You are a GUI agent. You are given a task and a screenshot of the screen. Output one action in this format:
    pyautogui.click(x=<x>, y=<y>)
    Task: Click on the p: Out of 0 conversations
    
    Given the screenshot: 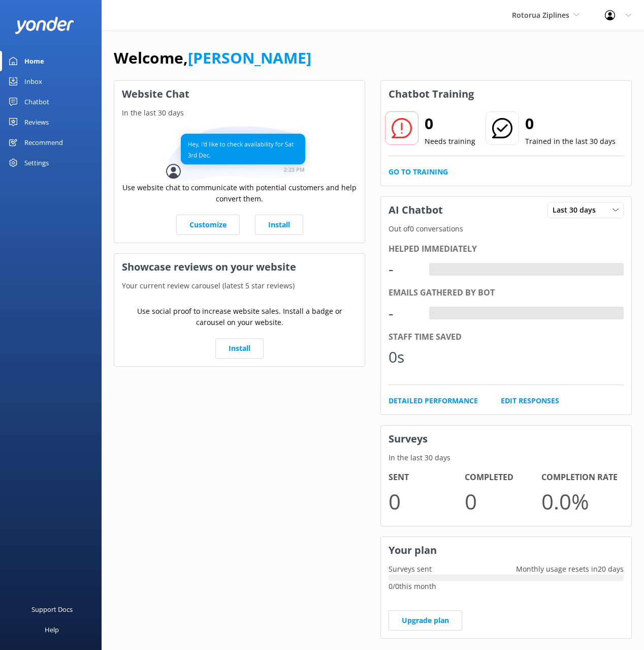 What is the action you would take?
    pyautogui.click(x=506, y=229)
    